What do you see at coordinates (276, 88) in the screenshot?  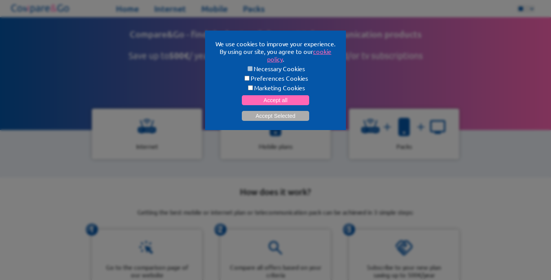 I see `label: Marketing Cookies` at bounding box center [276, 88].